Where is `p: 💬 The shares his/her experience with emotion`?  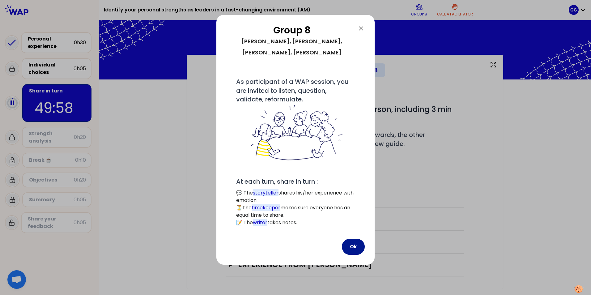
p: 💬 The shares his/her experience with emotion is located at coordinates (296, 197).